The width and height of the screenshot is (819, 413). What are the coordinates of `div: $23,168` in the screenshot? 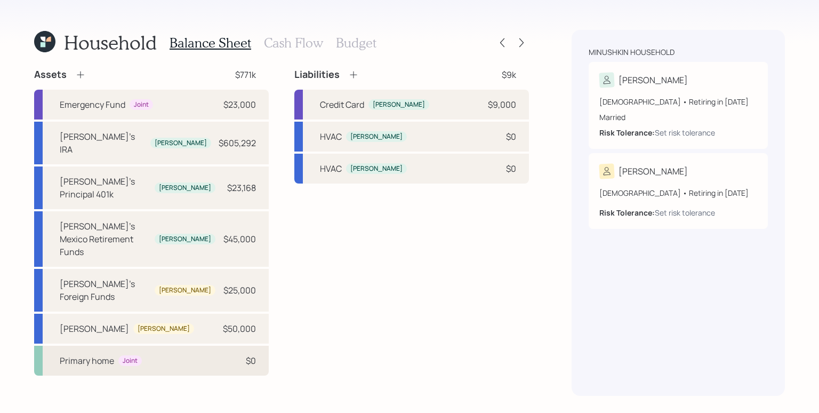 It's located at (242, 188).